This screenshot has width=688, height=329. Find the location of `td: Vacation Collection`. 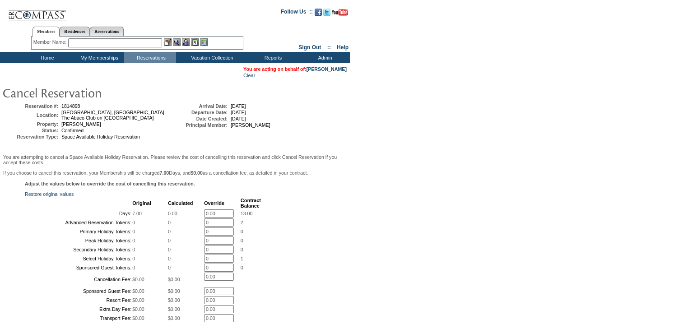

td: Vacation Collection is located at coordinates (211, 57).